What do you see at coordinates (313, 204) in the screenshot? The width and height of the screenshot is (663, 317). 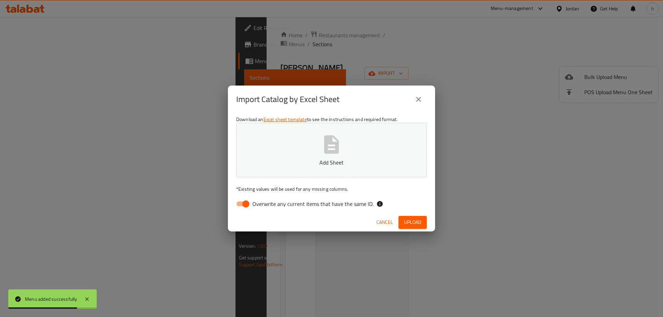 I see `span: Overwrite any current items that have the same ID.` at bounding box center [313, 204].